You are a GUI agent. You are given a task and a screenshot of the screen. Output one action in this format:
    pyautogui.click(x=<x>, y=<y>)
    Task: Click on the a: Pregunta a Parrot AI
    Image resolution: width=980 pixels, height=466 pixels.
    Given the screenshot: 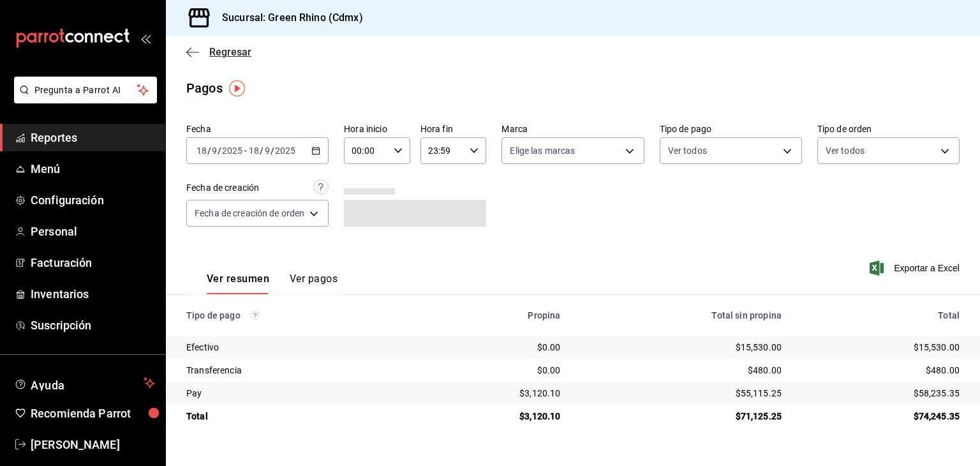 What is the action you would take?
    pyautogui.click(x=83, y=99)
    